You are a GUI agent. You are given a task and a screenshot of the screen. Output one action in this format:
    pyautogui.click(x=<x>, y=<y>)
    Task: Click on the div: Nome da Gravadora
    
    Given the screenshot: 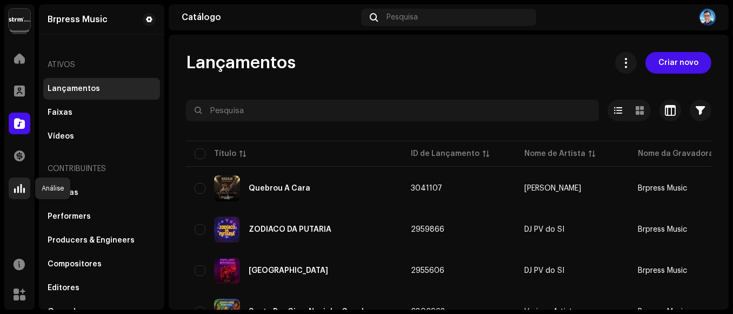 What is the action you would take?
    pyautogui.click(x=676, y=154)
    